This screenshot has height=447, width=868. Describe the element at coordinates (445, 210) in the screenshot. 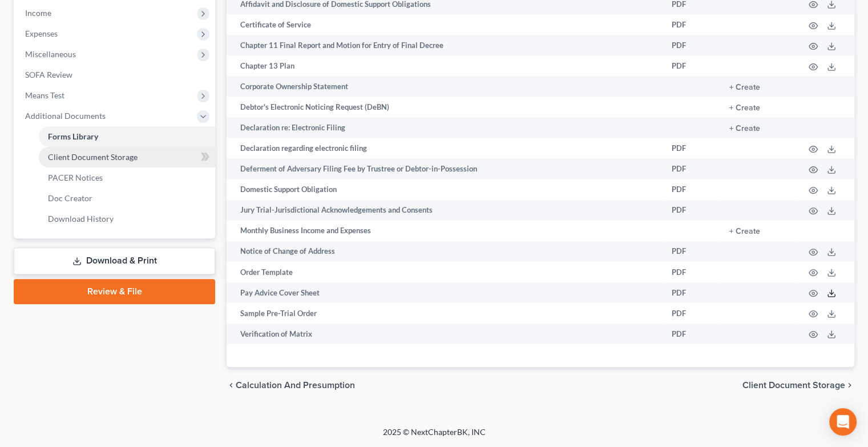

I see `td: Jury Trial-Jurisdictional Acknowledgements and Consents` at that location.